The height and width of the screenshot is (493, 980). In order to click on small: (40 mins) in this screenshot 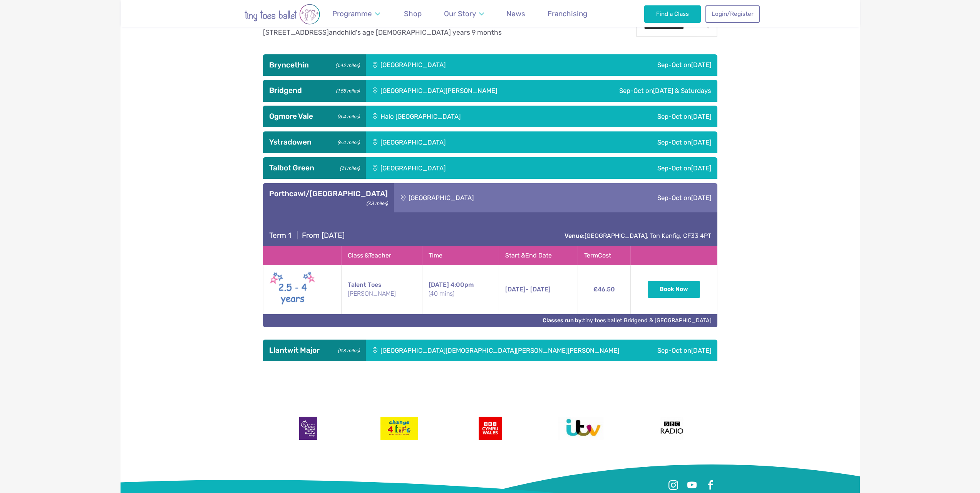, I will do `click(461, 294)`.